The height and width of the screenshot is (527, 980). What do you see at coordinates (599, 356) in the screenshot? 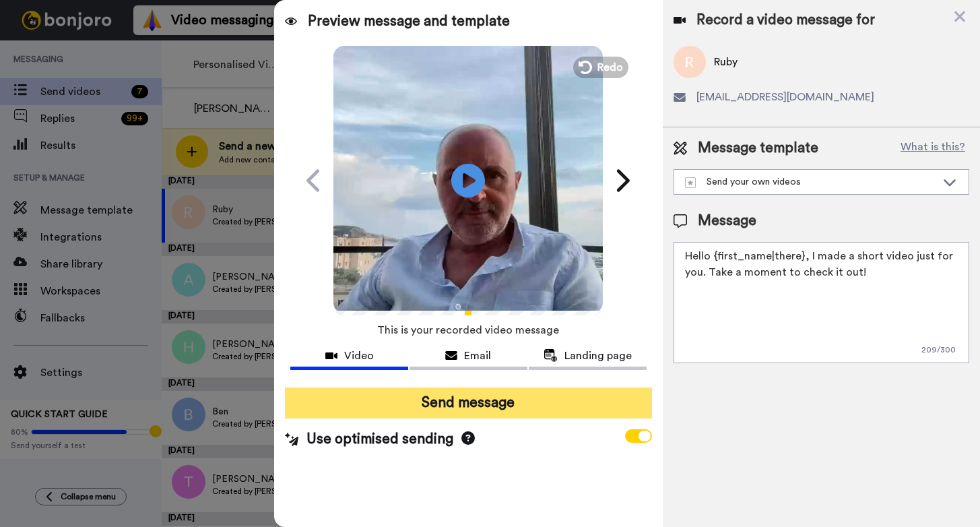
I see `span: Landing page` at bounding box center [599, 356].